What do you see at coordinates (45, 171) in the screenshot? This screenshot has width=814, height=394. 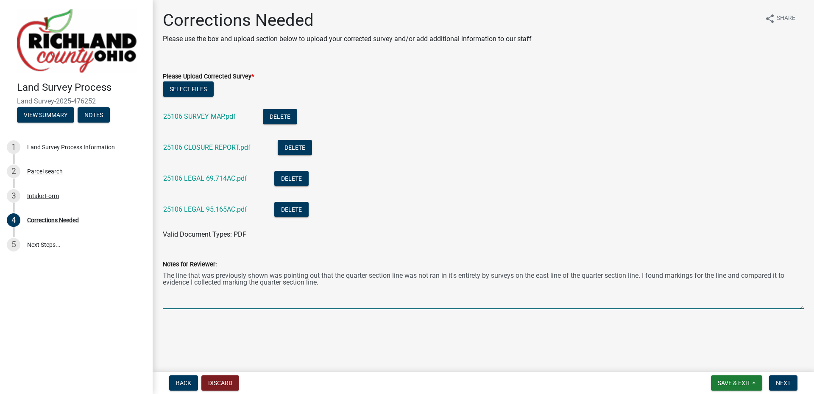 I see `div: Parcel search` at bounding box center [45, 171].